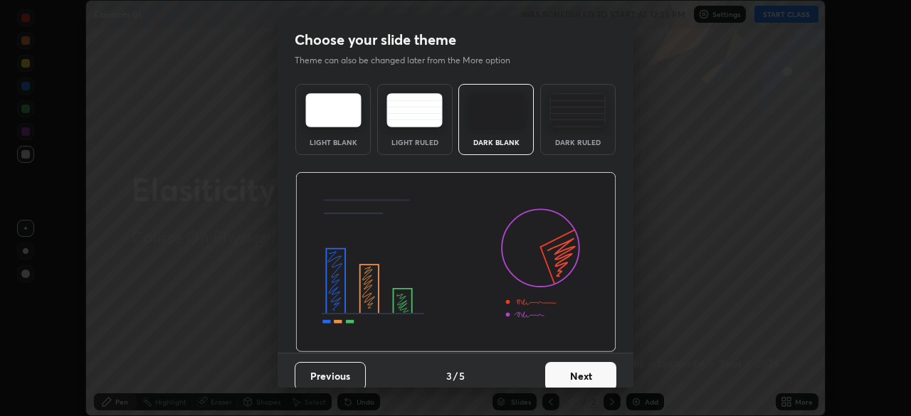 Image resolution: width=911 pixels, height=416 pixels. What do you see at coordinates (496, 142) in the screenshot?
I see `div: Dark Blank` at bounding box center [496, 142].